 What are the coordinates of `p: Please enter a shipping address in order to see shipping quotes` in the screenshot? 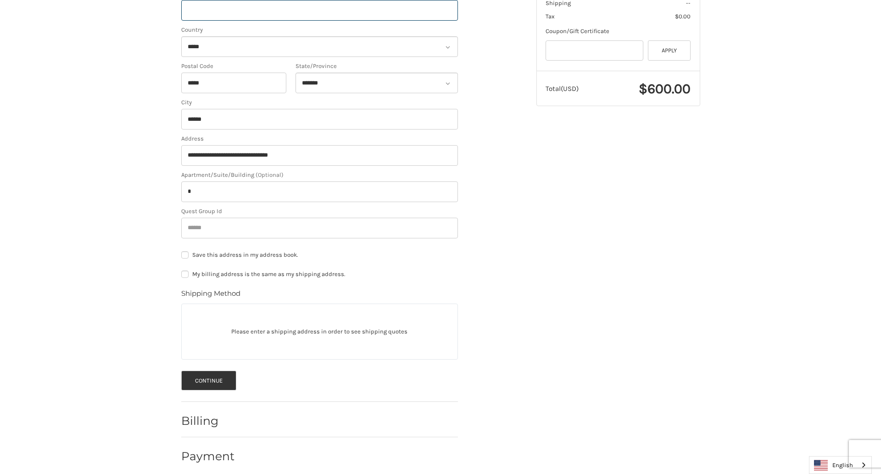 It's located at (319, 331).